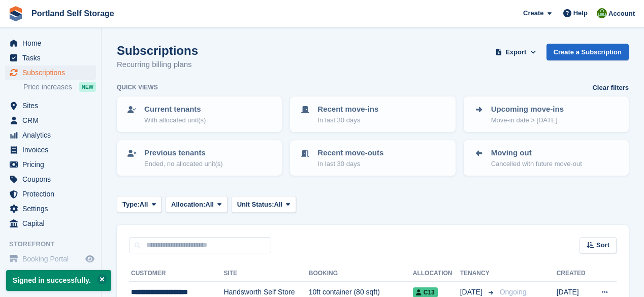  What do you see at coordinates (53, 165) in the screenshot?
I see `span: Pricing` at bounding box center [53, 165].